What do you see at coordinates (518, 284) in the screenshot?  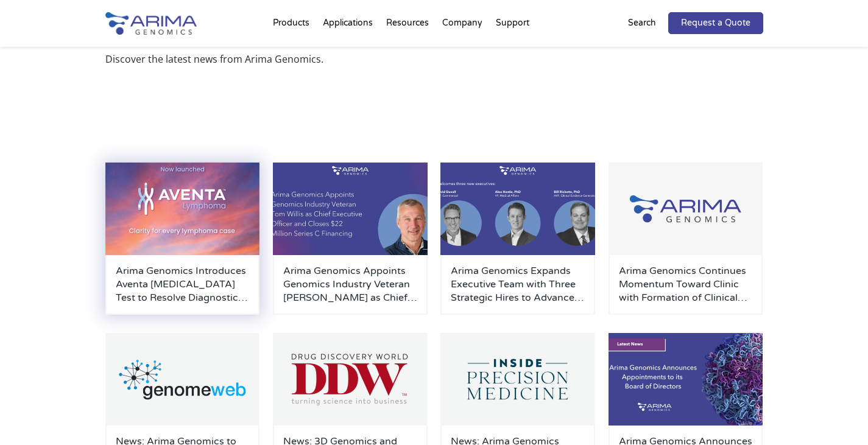 I see `h3: Arima Genomics Expands Executive Team with Three Strategic Hires to Advance Clinical Applications...` at bounding box center [518, 284].